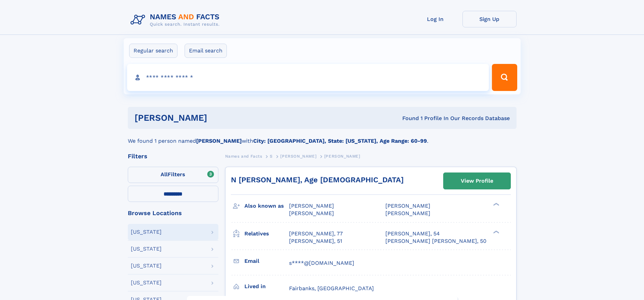  Describe the element at coordinates (504, 77) in the screenshot. I see `button: Search Button` at that location.